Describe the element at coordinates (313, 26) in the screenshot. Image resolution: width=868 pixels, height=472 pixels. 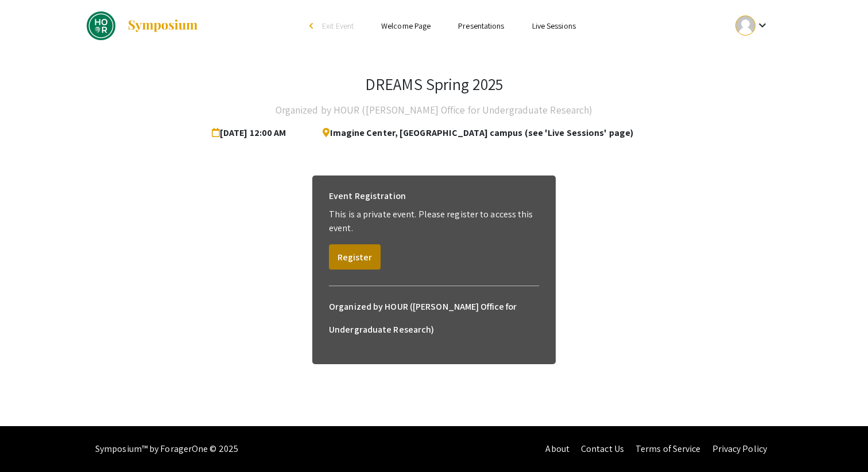
I see `div: arrow_back_ios` at that location.